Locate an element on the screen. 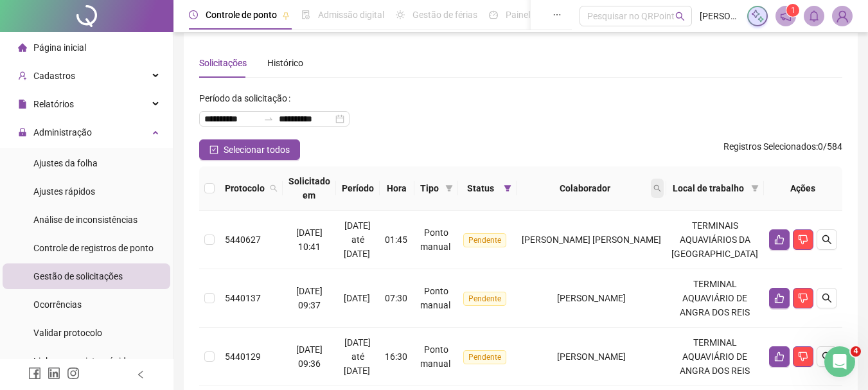  div: Solicitações is located at coordinates (223, 63).